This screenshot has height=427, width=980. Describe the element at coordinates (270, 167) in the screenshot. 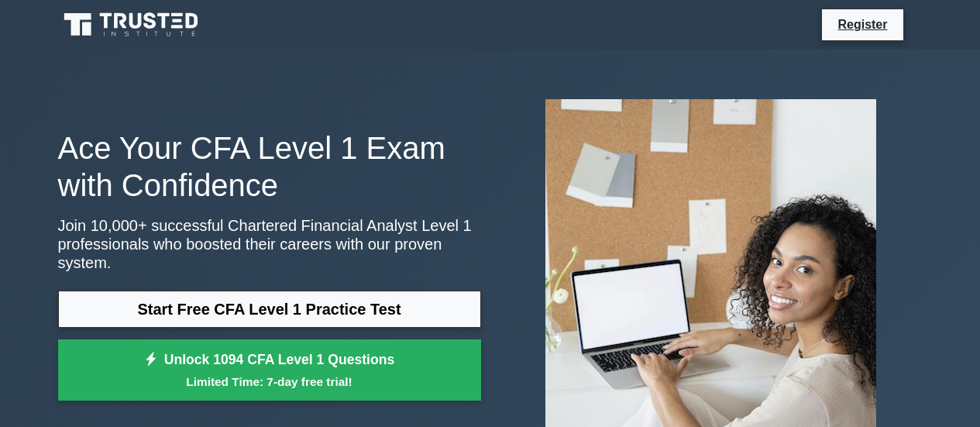

I see `h1: Ace Your CFA Level 1 Exam with Confidence` at that location.